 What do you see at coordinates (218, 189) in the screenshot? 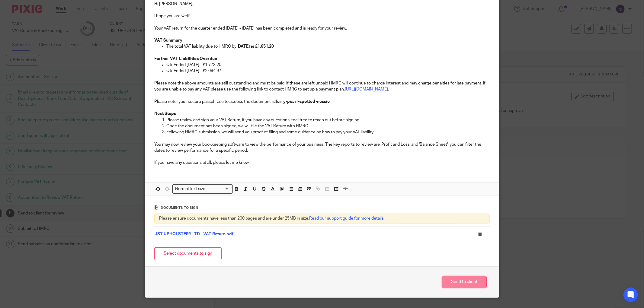
I see `input: Search for option` at bounding box center [218, 189].